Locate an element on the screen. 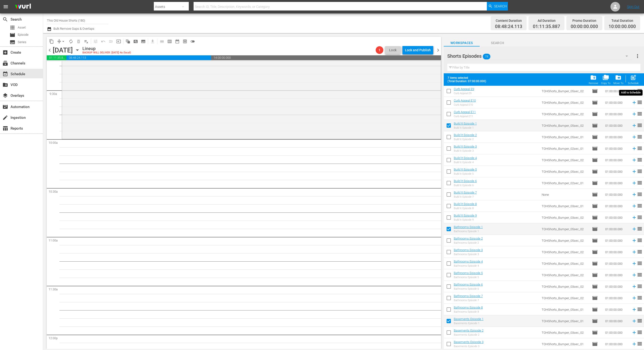  a: Bathrooms Episode 3 is located at coordinates (468, 250).